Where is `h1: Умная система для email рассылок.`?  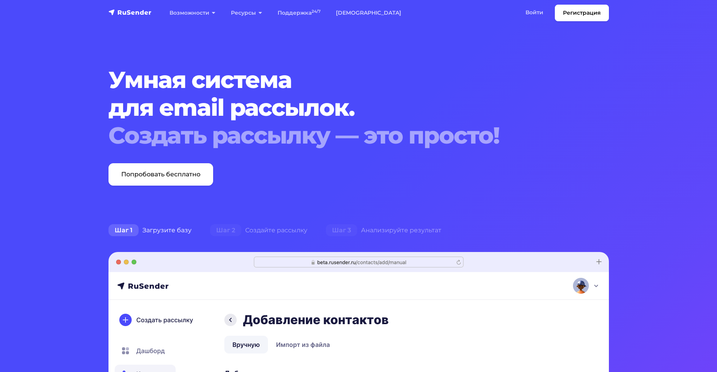
h1: Умная система для email рассылок. is located at coordinates (338, 108).